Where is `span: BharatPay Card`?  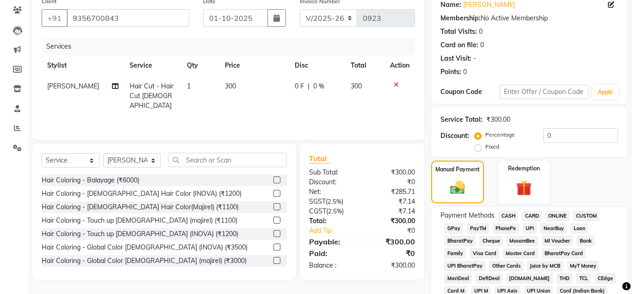 span: BharatPay Card is located at coordinates (564, 253).